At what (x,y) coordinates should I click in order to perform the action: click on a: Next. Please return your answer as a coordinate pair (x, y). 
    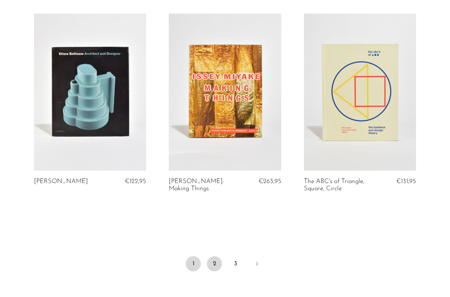
    Looking at the image, I should click on (257, 265).